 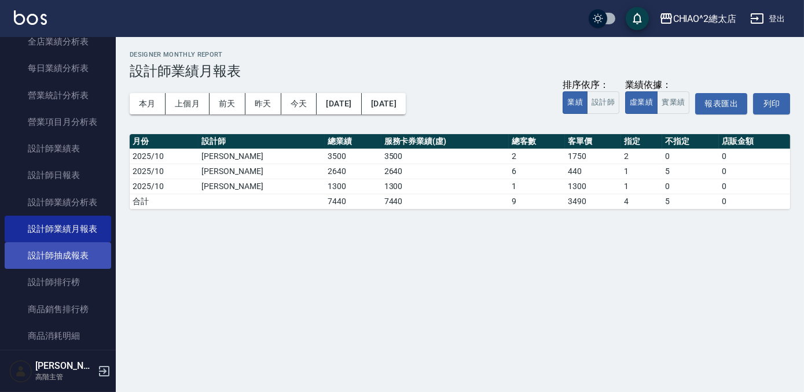 What do you see at coordinates (593, 156) in the screenshot?
I see `td: 1750` at bounding box center [593, 156].